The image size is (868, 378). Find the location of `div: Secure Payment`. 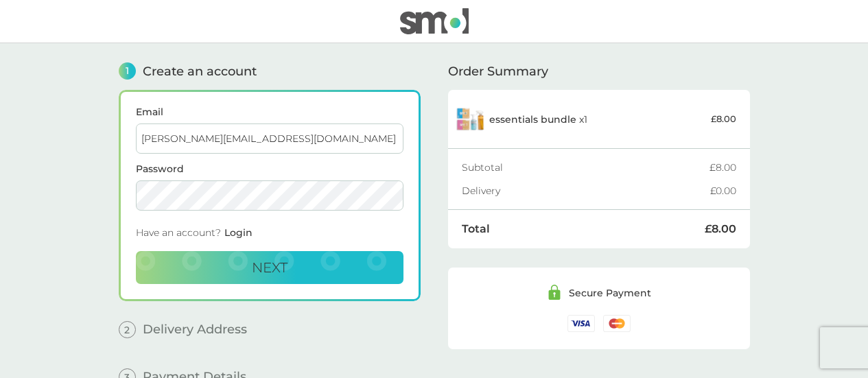

div: Secure Payment is located at coordinates (610, 293).